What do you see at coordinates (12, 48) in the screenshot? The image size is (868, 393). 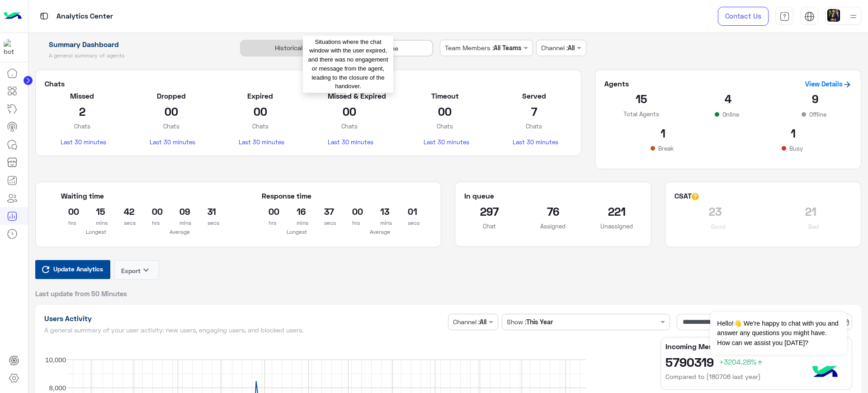 I see `img: 1403182699927242` at bounding box center [12, 48].